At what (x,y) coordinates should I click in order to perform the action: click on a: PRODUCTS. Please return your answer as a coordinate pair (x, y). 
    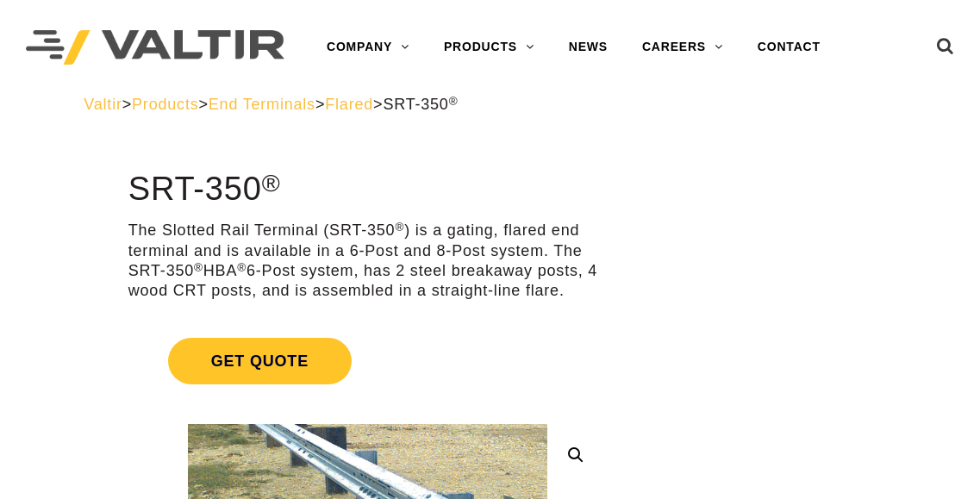
    Looking at the image, I should click on (488, 48).